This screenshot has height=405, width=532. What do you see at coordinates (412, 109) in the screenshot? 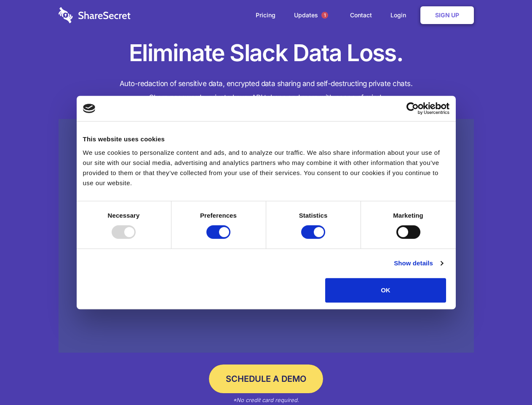
I see `a: Usercentrics Cookiebot - opens in a new window` at bounding box center [412, 109].